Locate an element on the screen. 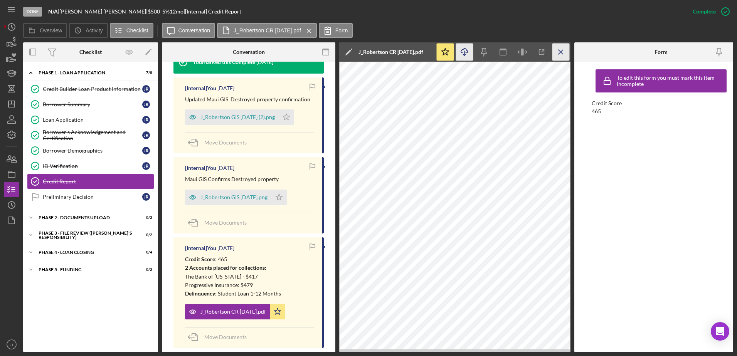 The image size is (737, 356). div: Credit Score is located at coordinates (661, 103).